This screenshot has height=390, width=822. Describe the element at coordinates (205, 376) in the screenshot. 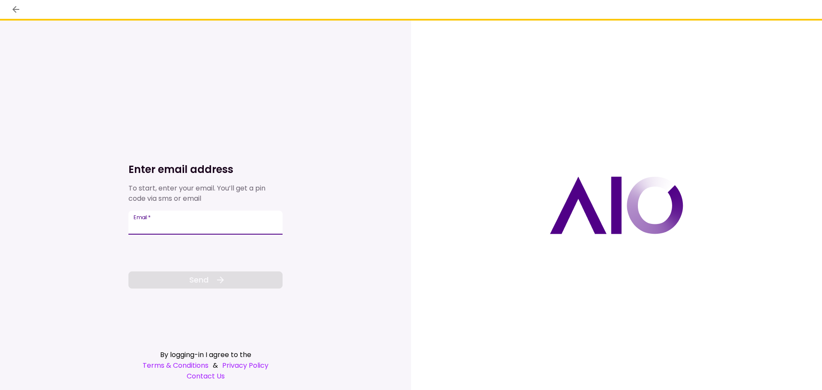

I see `a: Contact Us` at that location.